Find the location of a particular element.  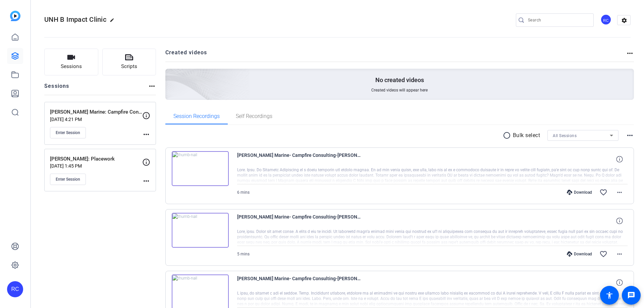

mat-icon: settings is located at coordinates (624, 20).